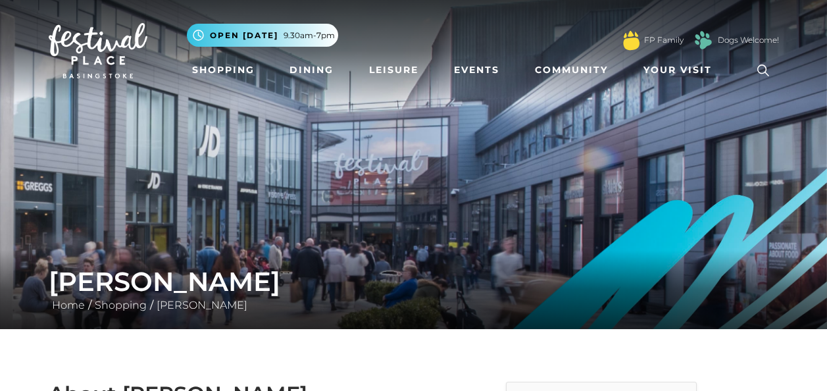 Image resolution: width=827 pixels, height=391 pixels. What do you see at coordinates (476, 70) in the screenshot?
I see `a: Events` at bounding box center [476, 70].